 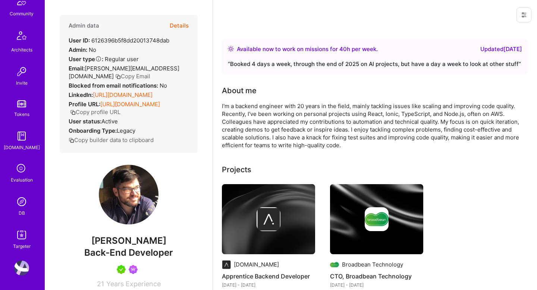 I want to click on div: Architects, so click(x=22, y=50).